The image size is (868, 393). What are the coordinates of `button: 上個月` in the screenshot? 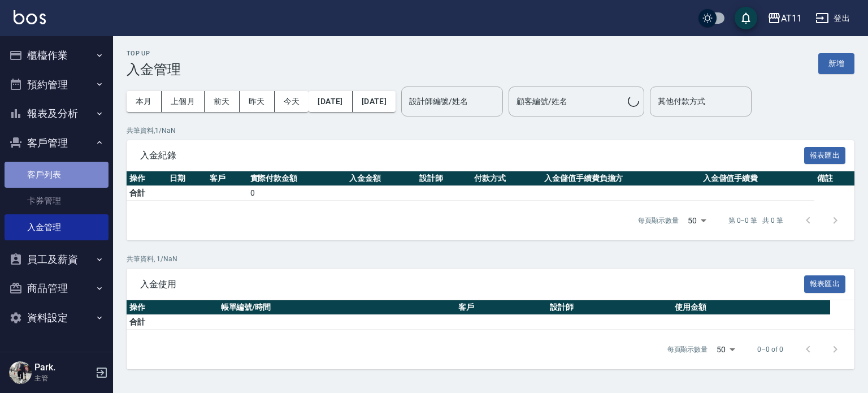 It's located at (183, 101).